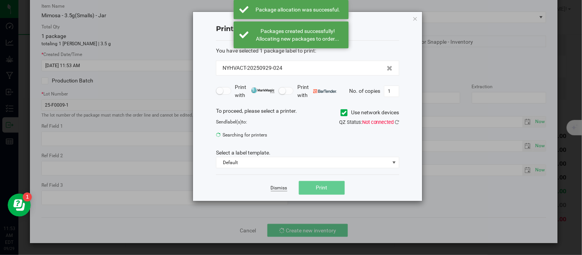 Image resolution: width=582 pixels, height=255 pixels. What do you see at coordinates (378, 122) in the screenshot?
I see `span: Not connected` at bounding box center [378, 122].